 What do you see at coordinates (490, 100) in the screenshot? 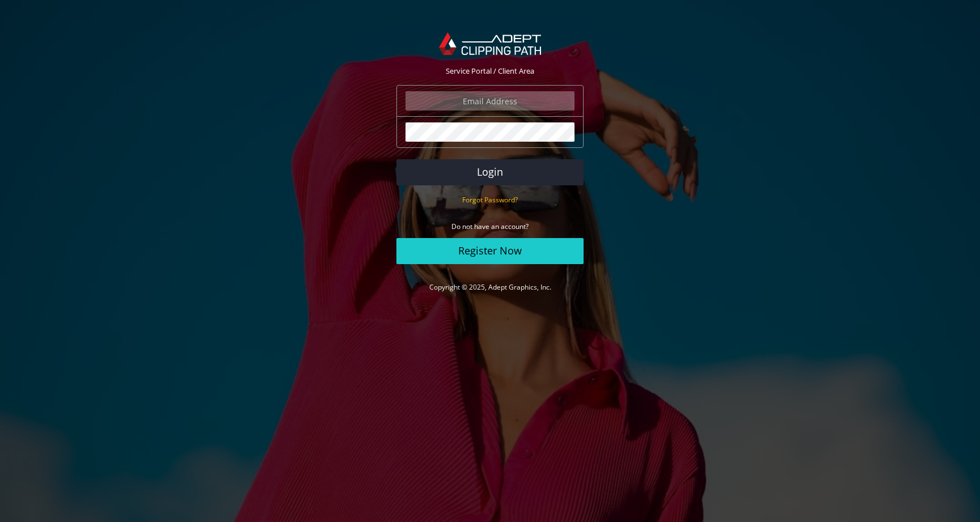
I see `input: Email Address` at bounding box center [490, 100].